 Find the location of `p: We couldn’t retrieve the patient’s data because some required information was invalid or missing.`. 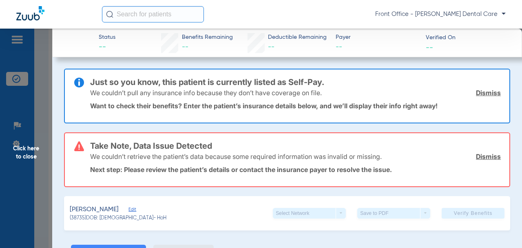

p: We couldn’t retrieve the patient’s data because some required information was invalid or missing. is located at coordinates (236, 156).